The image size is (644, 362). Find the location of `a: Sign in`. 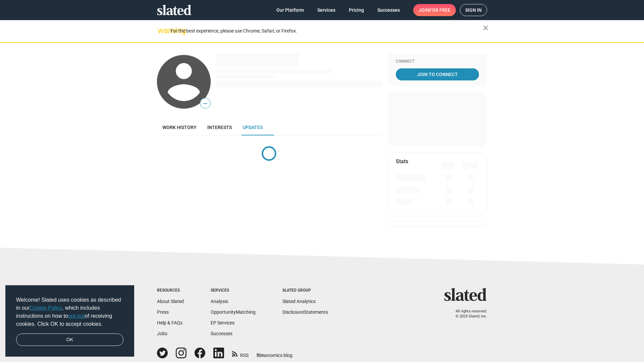

a: Sign in is located at coordinates (473, 10).